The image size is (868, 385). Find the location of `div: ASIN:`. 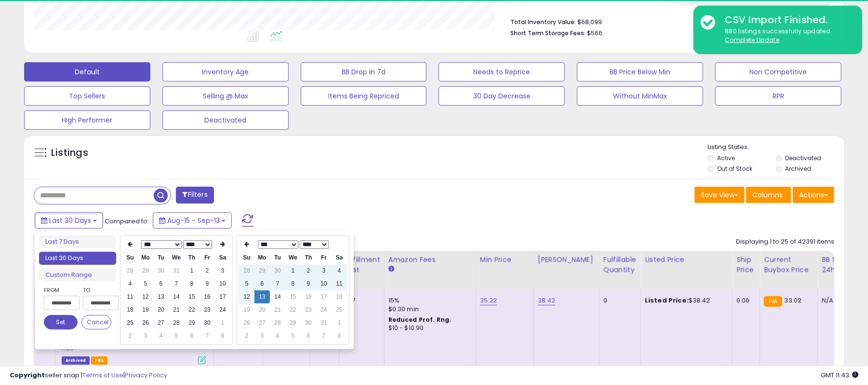

div: ASIN: is located at coordinates (134, 330).